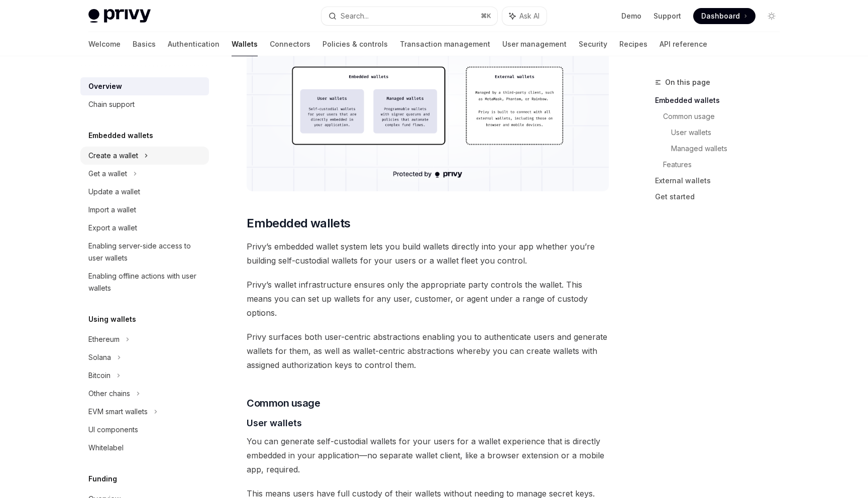 This screenshot has width=868, height=498. What do you see at coordinates (355, 44) in the screenshot?
I see `a: Policies & controls` at bounding box center [355, 44].